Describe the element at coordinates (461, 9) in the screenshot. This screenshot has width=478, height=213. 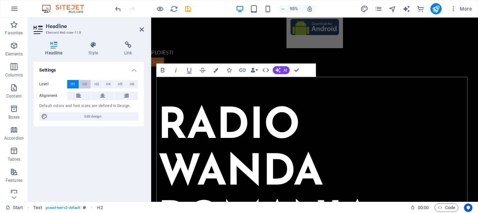
I see `span: More` at that location.